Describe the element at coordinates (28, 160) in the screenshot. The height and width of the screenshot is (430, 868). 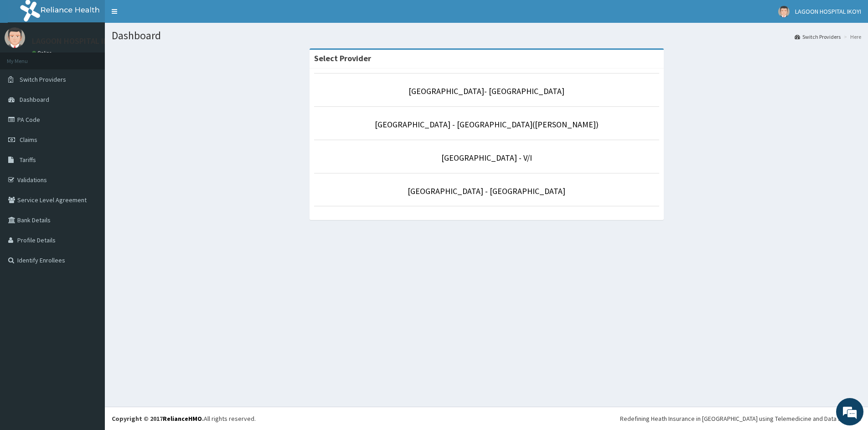
I see `span: Tariffs` at that location.